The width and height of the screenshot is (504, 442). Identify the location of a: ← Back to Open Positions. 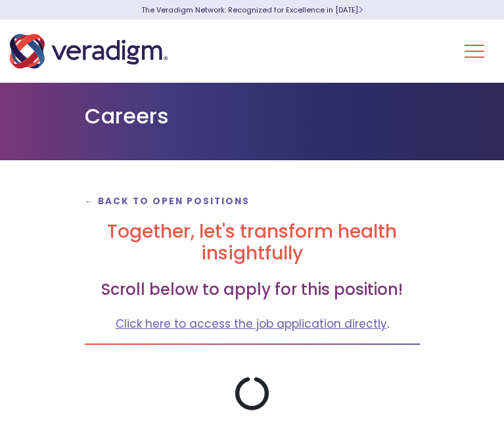
(167, 201).